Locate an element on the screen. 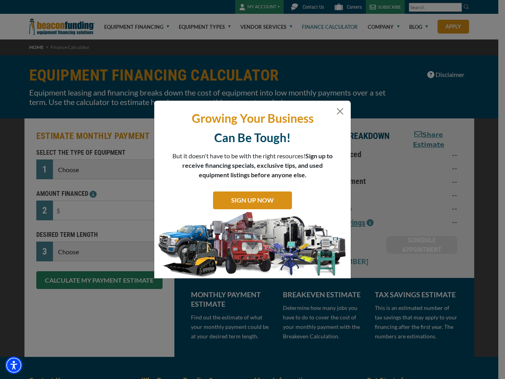 The height and width of the screenshot is (379, 505). span: Sign up to receive financing specials, exclusive tips, and used equipment listings before anyone ... is located at coordinates (257, 165).